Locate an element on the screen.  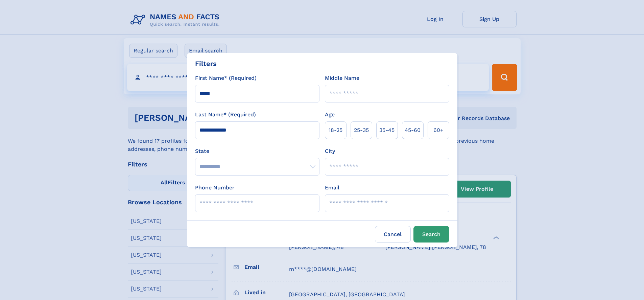
div: Filters is located at coordinates (206, 64).